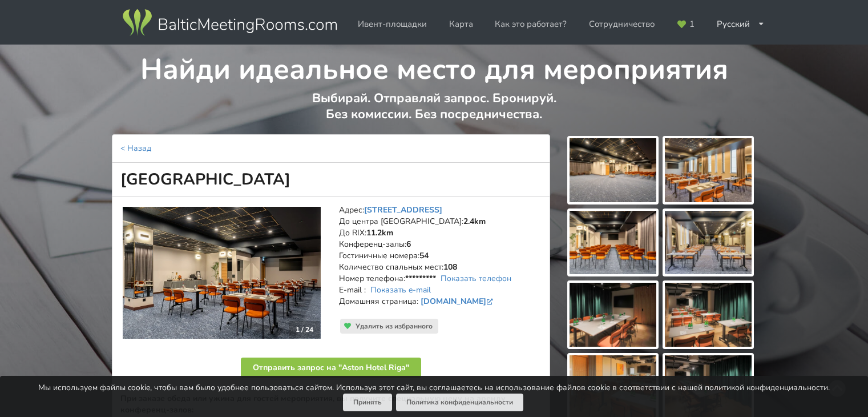  Describe the element at coordinates (394, 326) in the screenshot. I see `span: Удалить из избранного` at that location.